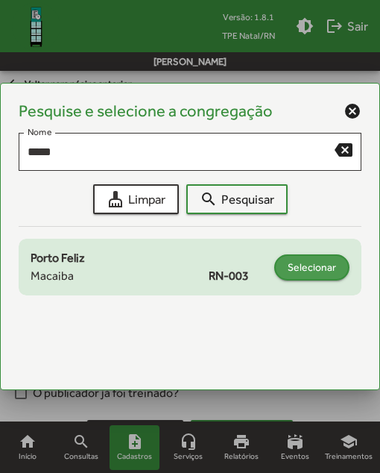 This screenshot has height=473, width=380. What do you see at coordinates (52, 276) in the screenshot?
I see `span: Macaiba` at bounding box center [52, 276].